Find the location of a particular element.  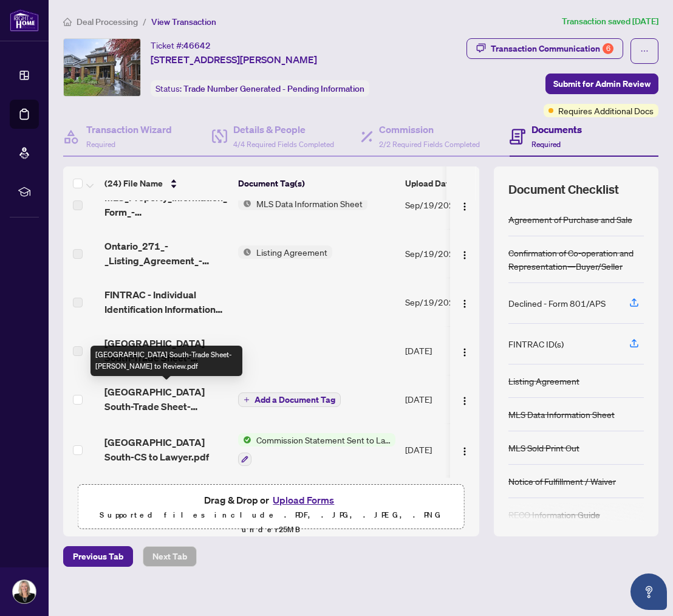

div: Notice of Fulfillment / Waiver is located at coordinates (562, 481).